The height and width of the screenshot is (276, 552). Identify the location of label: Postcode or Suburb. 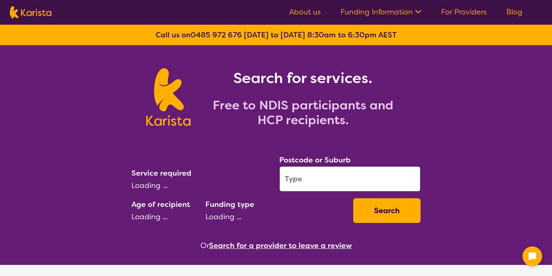
(315, 160).